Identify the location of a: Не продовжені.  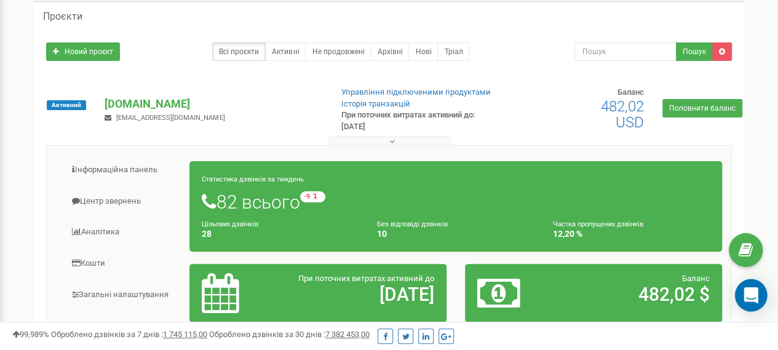
(338, 52).